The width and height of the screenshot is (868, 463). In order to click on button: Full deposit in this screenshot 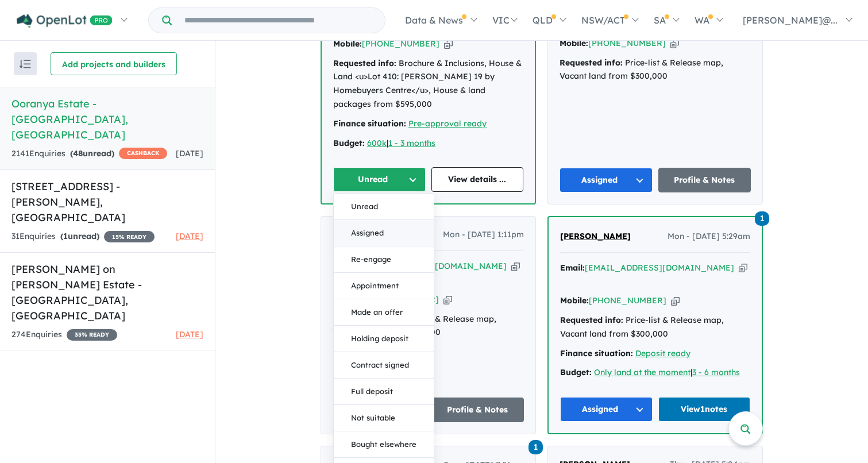, I will do `click(384, 392)`.